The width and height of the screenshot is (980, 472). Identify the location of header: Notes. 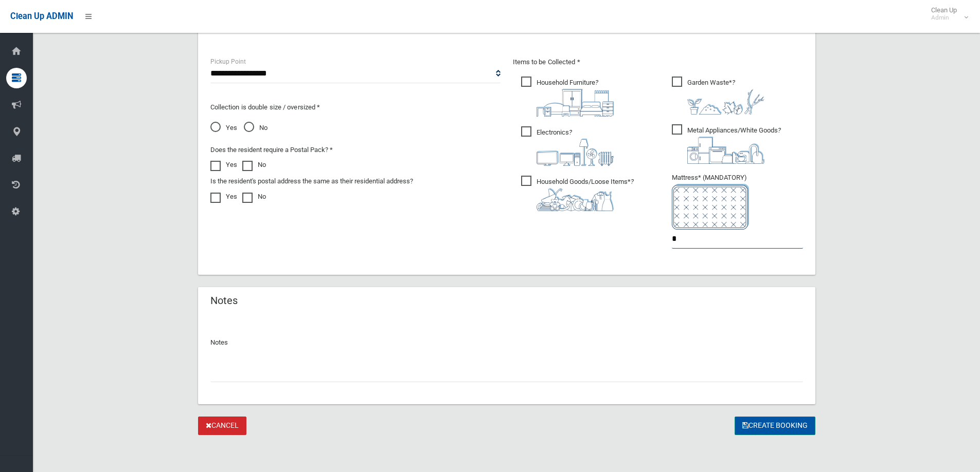
(224, 301).